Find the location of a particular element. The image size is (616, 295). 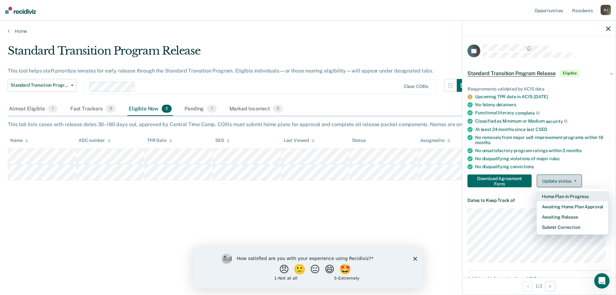

div: Fast Trackers is located at coordinates (93, 109).